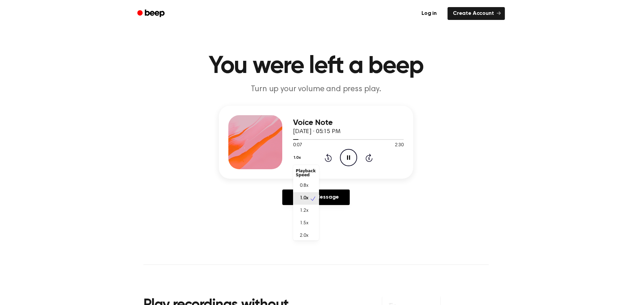 The height and width of the screenshot is (305, 637). I want to click on span: 1.5x, so click(304, 223).